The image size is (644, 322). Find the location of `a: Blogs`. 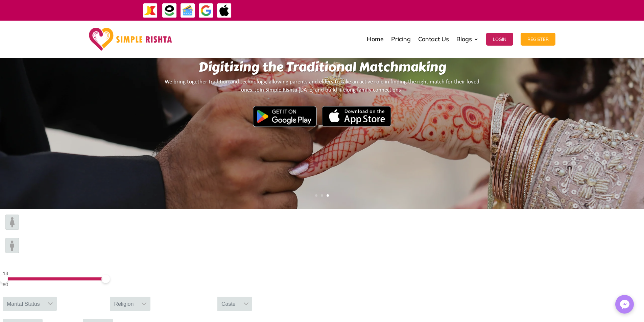

a: Blogs is located at coordinates (468, 39).